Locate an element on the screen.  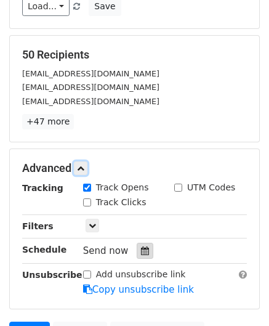
strong: Schedule is located at coordinates (44, 250).